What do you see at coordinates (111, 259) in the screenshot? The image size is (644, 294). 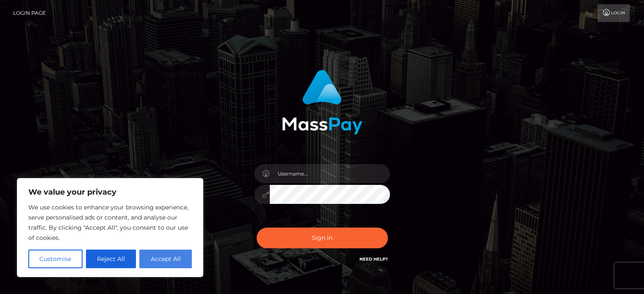 I see `button: Reject All` at bounding box center [111, 259].